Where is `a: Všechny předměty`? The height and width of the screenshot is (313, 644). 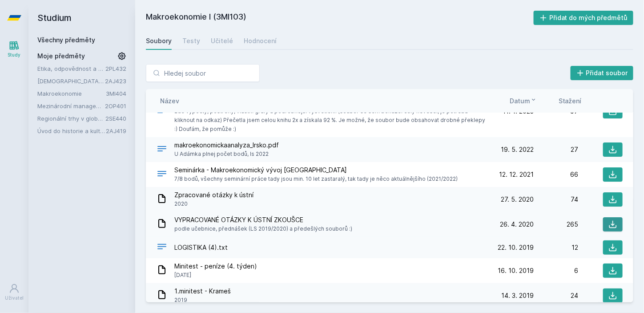
a: Všechny předměty is located at coordinates (66, 39).